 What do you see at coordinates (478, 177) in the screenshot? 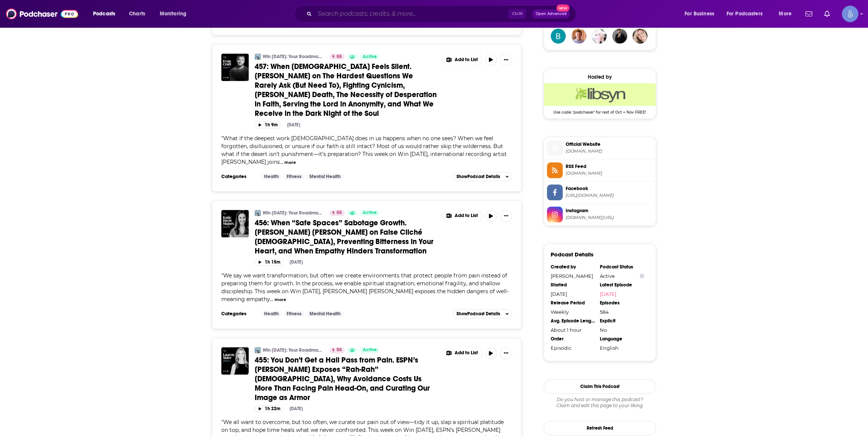
I see `span: Show Podcast Details` at bounding box center [478, 177].